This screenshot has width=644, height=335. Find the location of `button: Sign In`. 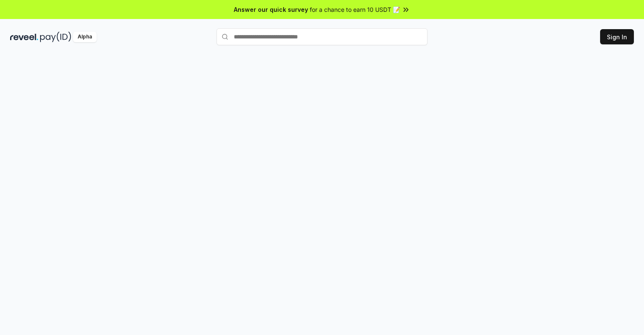

button: Sign In is located at coordinates (617, 37).